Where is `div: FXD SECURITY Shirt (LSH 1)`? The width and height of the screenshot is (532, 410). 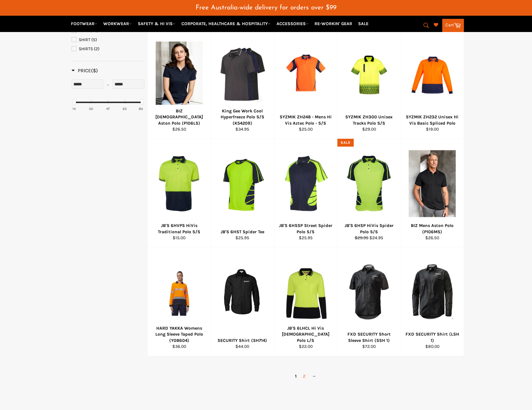 div: FXD SECURITY Shirt (LSH 1) is located at coordinates (432, 338).